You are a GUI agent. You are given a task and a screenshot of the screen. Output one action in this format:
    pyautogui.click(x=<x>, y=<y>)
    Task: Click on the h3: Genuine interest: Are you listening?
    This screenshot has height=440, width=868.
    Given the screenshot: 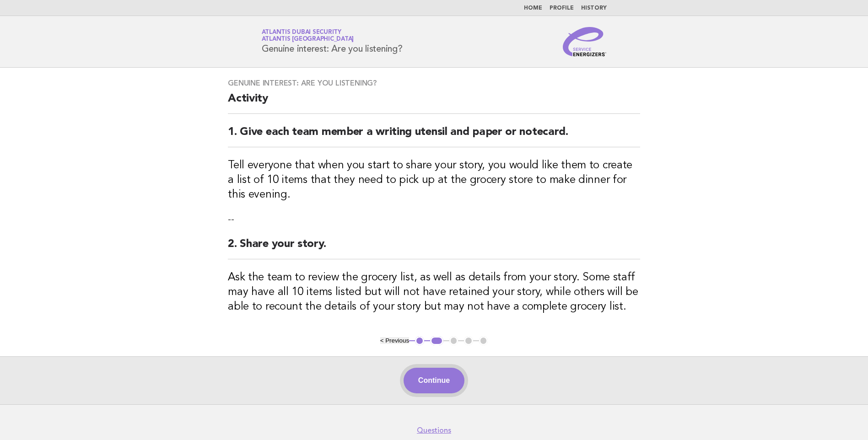 What is the action you would take?
    pyautogui.click(x=434, y=83)
    